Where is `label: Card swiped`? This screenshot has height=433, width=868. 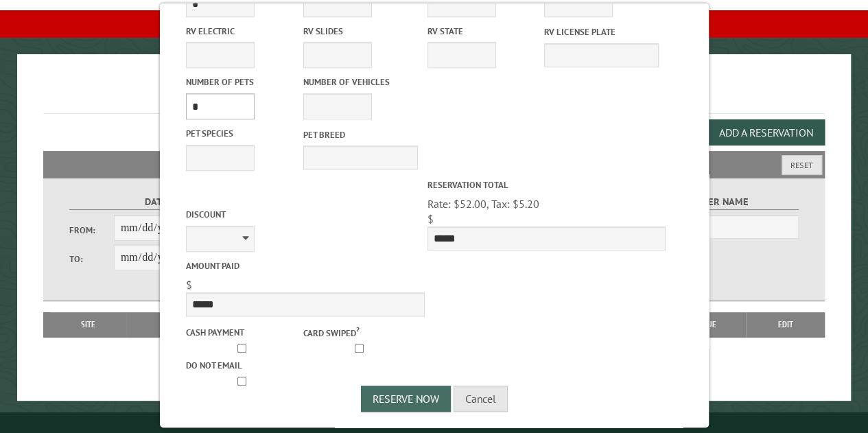
label: Card swiped is located at coordinates (359, 331).